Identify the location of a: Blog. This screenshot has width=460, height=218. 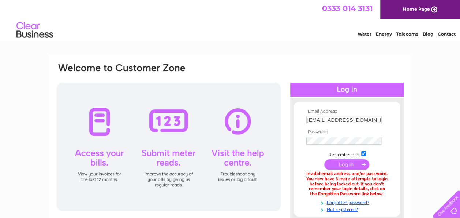
(428, 34).